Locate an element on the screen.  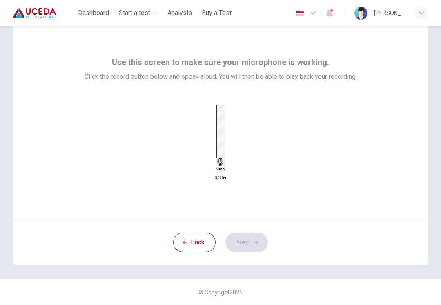
a: Dashboard is located at coordinates (94, 13).